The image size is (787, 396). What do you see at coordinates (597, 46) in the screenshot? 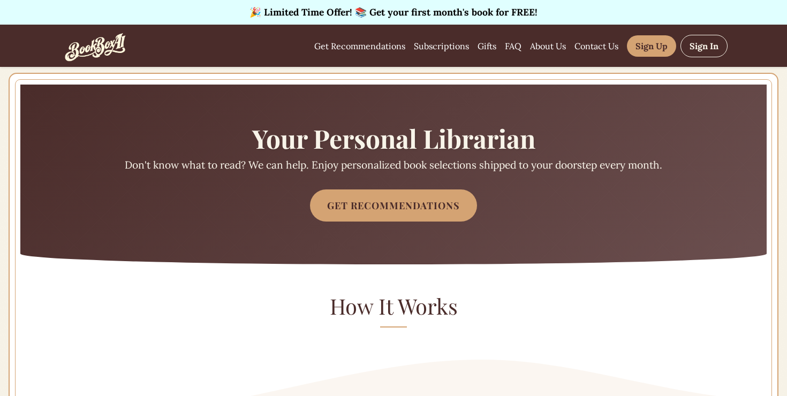
I see `a: Contact Us` at bounding box center [597, 46].